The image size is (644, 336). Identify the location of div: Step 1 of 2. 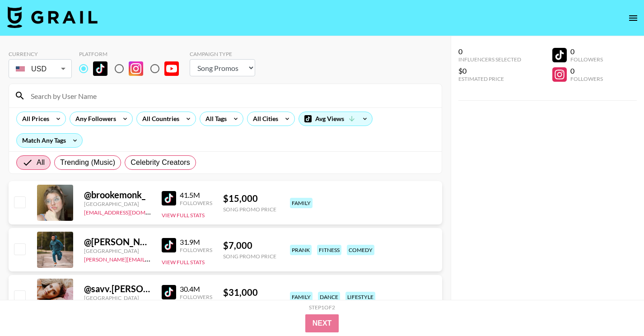
(322, 307).